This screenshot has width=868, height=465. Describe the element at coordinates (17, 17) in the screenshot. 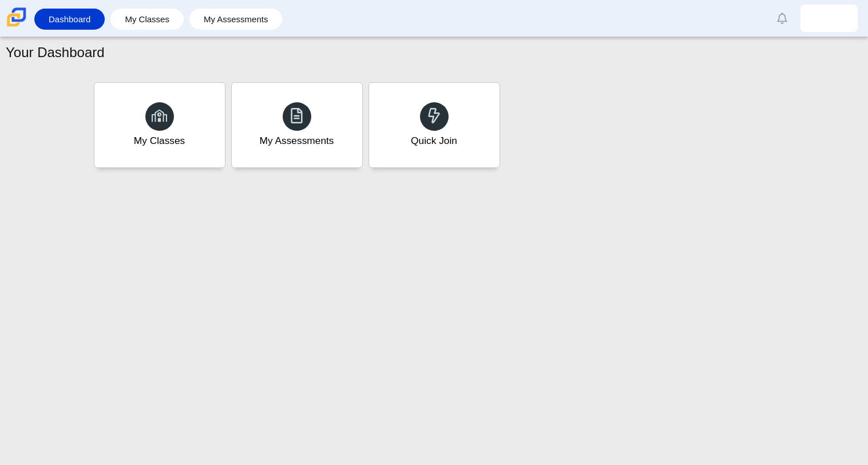

I see `img: Carmen School of Science & Technology` at that location.